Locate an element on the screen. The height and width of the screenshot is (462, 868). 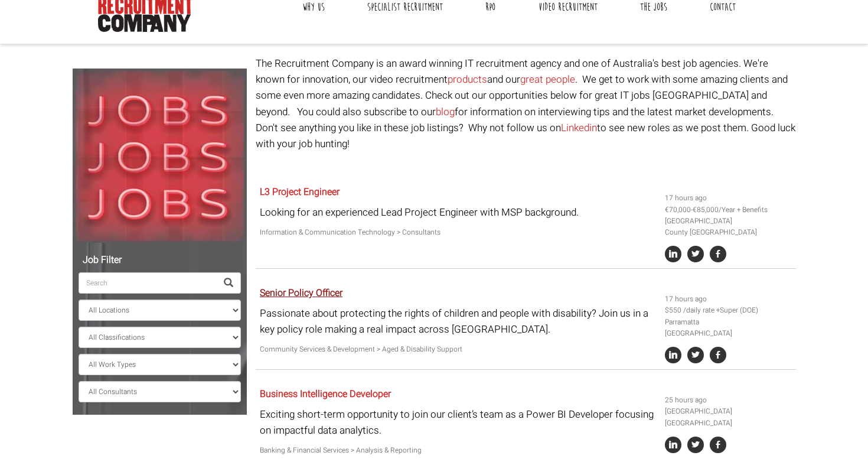
p: Banking & Financial Services > Analysis & Reporting is located at coordinates (458, 450).